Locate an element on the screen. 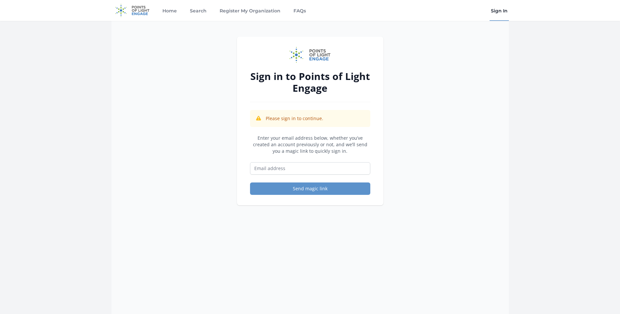  p: Enter your email address below, whether you’ve created an account previously or not, and we’ll se... is located at coordinates (310, 145).